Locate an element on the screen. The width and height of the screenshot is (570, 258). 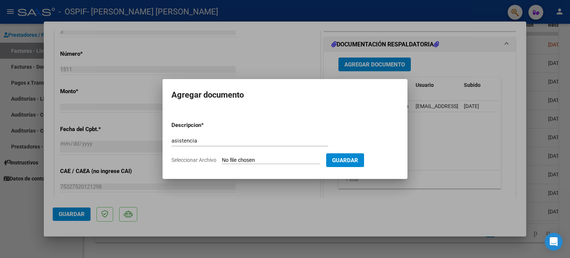
p: Descripcion is located at coordinates (206, 125).